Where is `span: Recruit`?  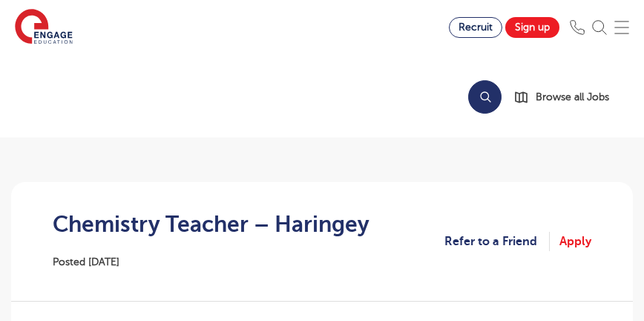 span: Recruit is located at coordinates (476, 27).